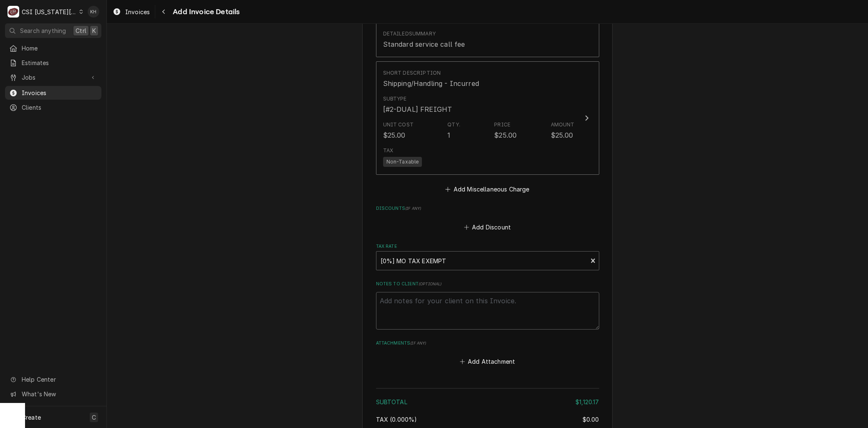 The image size is (868, 428). Describe the element at coordinates (396, 420) in the screenshot. I see `span: Tax ( 0.000% )` at that location.